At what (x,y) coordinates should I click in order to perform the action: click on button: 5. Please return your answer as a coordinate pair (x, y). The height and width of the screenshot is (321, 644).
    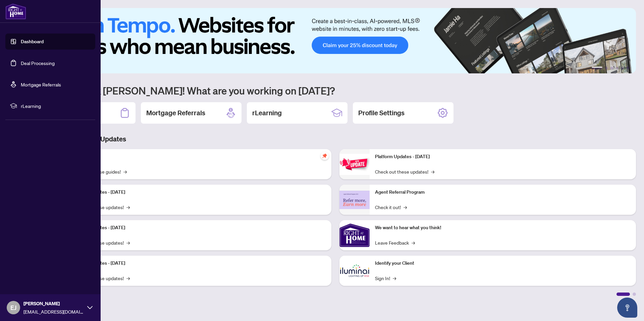
    Looking at the image, I should click on (622, 68).